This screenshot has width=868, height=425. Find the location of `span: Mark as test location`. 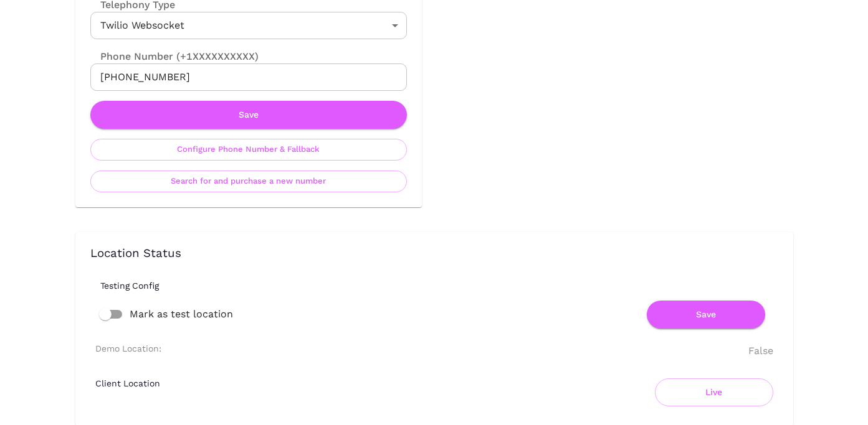

span: Mark as test location is located at coordinates (181, 314).